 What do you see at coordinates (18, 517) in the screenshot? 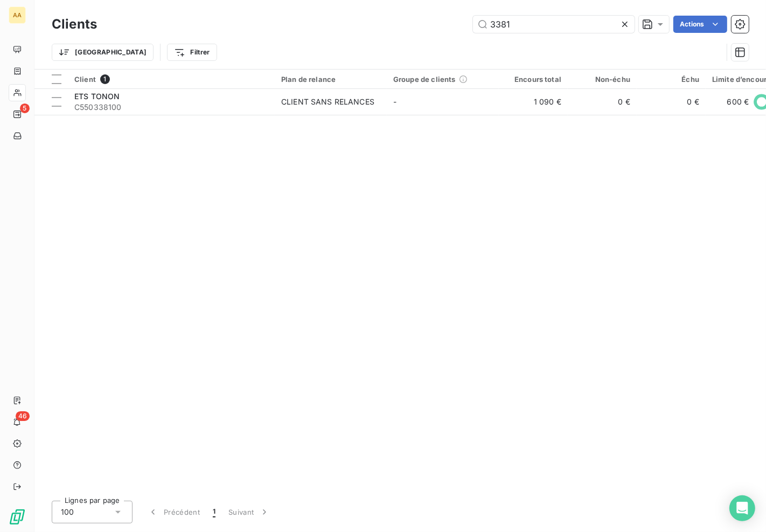
I see `img: Logo LeanPay` at bounding box center [18, 517].